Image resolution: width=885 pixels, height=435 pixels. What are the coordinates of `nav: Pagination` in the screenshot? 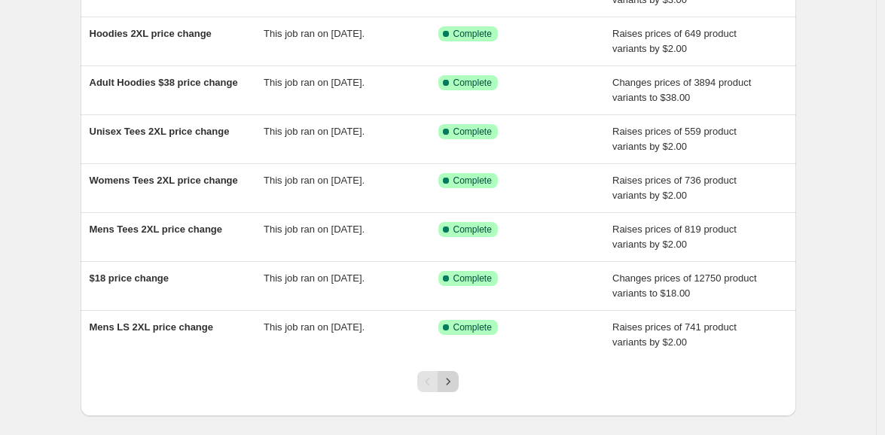 It's located at (438, 382).